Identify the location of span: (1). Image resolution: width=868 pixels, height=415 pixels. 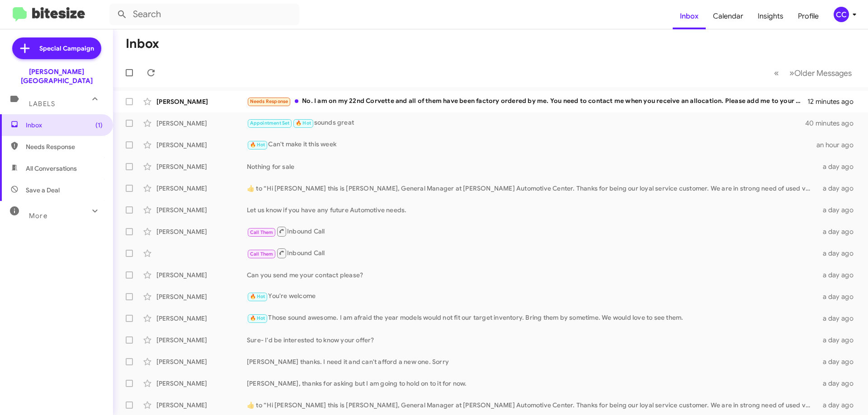
(99, 125).